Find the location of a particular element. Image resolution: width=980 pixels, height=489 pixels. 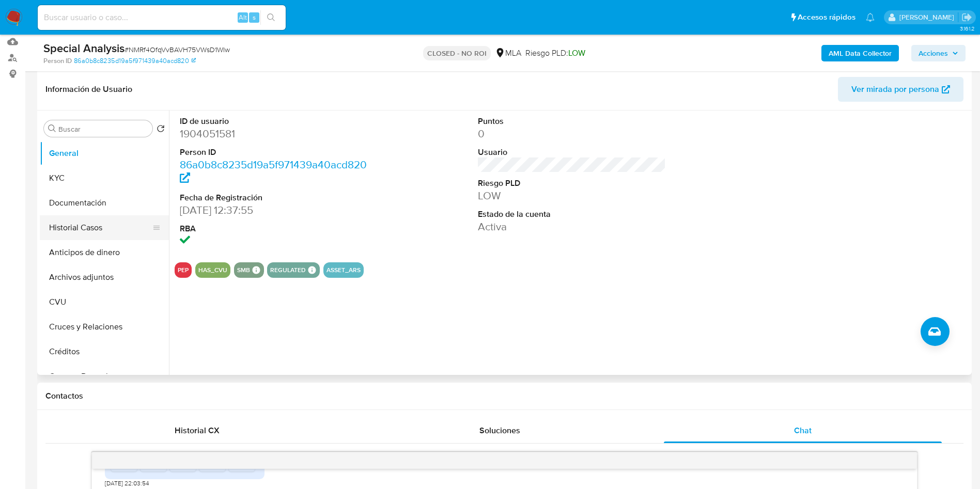

dt: Fecha de Registración is located at coordinates (274, 198).